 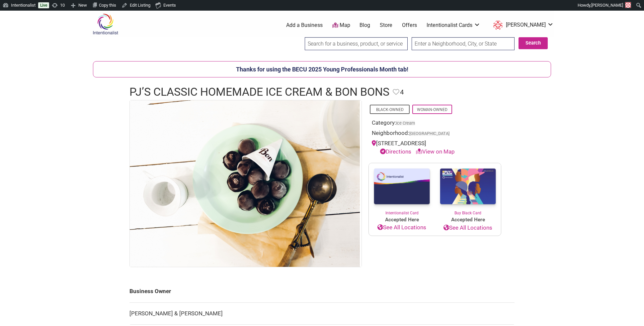 What do you see at coordinates (432, 109) in the screenshot?
I see `a: Woman-Owned` at bounding box center [432, 109].